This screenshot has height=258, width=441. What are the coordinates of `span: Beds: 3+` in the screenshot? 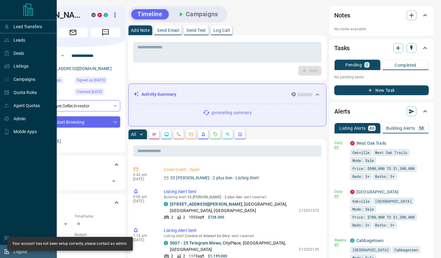 It's located at (361, 176).